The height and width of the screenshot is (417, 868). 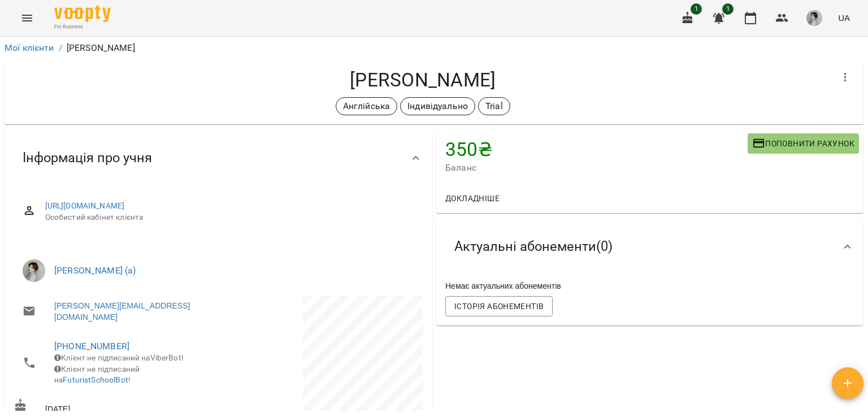 I want to click on span: Клієнт не підписаний на ViberBot!, so click(x=119, y=358).